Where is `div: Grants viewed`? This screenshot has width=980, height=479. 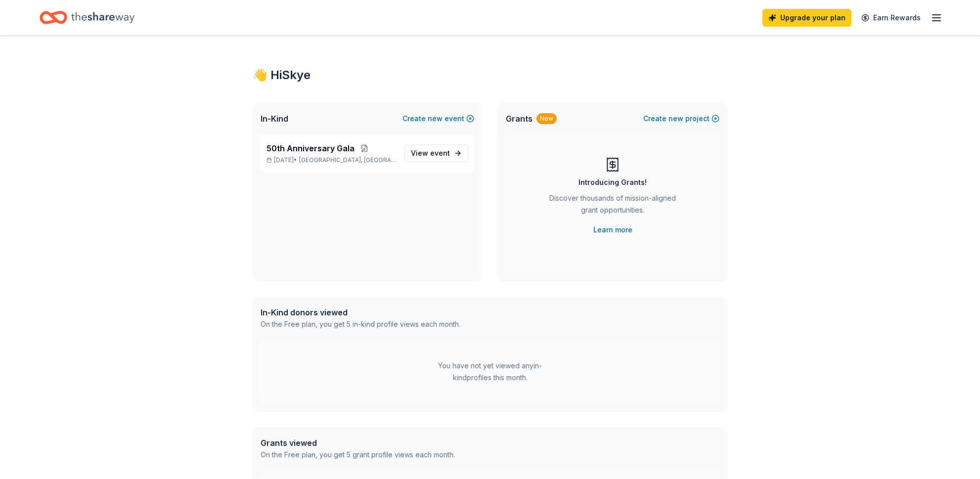
div: Grants viewed is located at coordinates (358, 442).